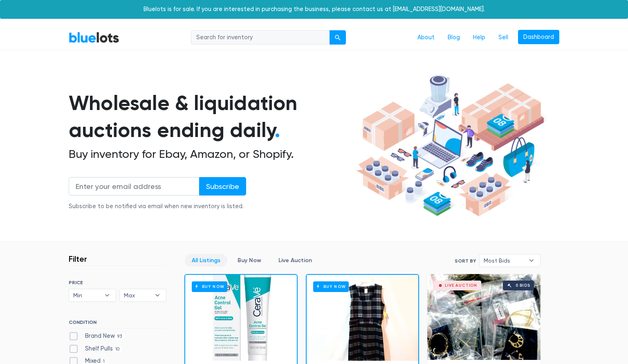 Image resolution: width=628 pixels, height=364 pixels. What do you see at coordinates (461, 285) in the screenshot?
I see `div: Live Auction` at bounding box center [461, 285].